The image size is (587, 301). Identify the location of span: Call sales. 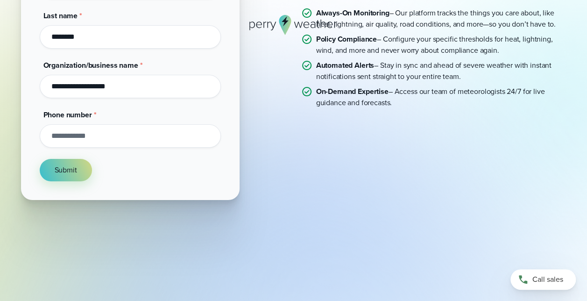
(547, 279).